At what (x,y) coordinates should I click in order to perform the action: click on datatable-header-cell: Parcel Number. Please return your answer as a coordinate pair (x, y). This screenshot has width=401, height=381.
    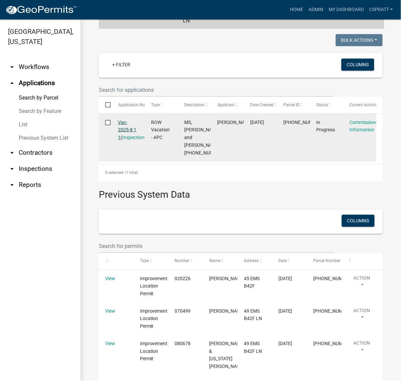
    Looking at the image, I should click on (324, 261).